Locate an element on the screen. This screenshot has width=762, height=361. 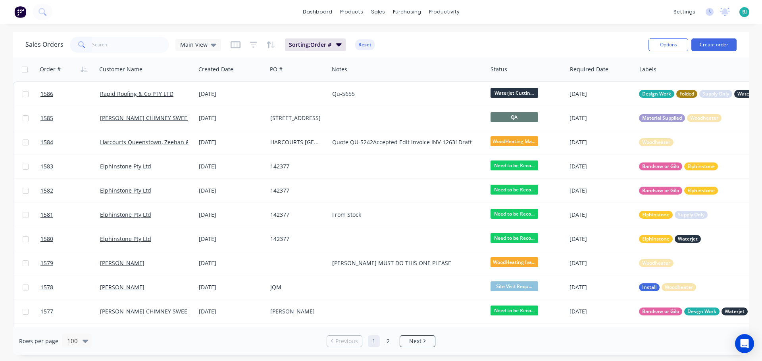
button: Bandsaw or GiloDesign WorkWaterjet is located at coordinates (693, 312).